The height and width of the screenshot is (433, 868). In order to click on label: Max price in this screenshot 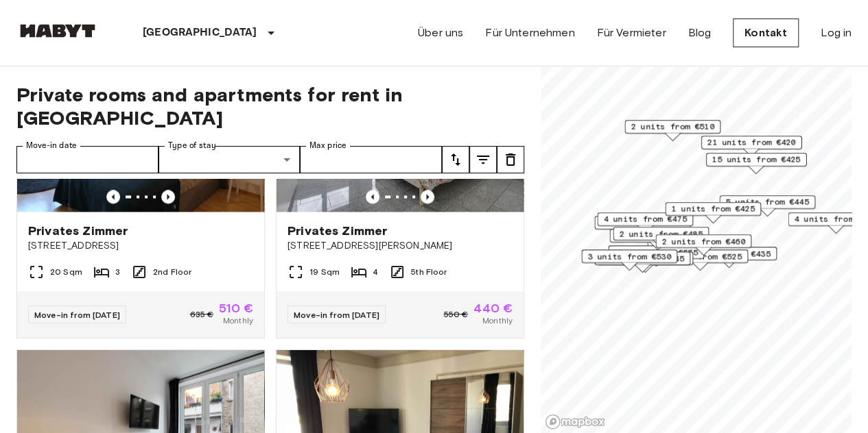, I will do `click(328, 146)`.